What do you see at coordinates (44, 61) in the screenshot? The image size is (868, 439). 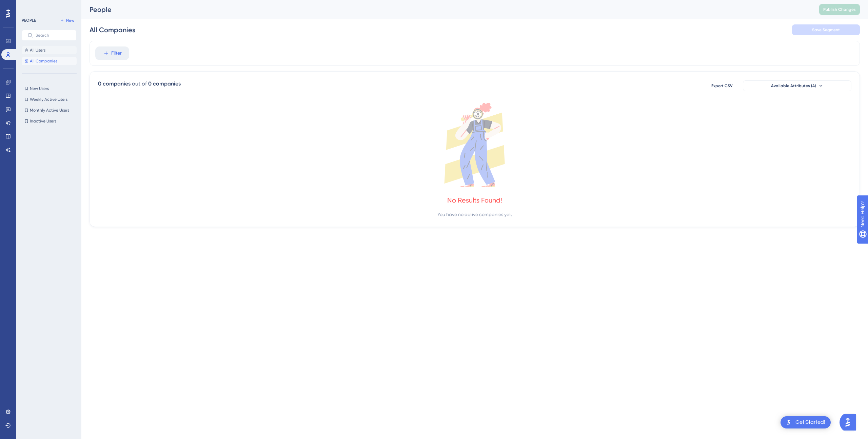 I see `span: All Companies` at bounding box center [44, 61].